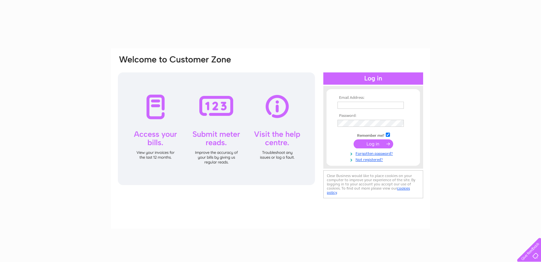 Image resolution: width=541 pixels, height=262 pixels. I want to click on a: Not registered?, so click(374, 159).